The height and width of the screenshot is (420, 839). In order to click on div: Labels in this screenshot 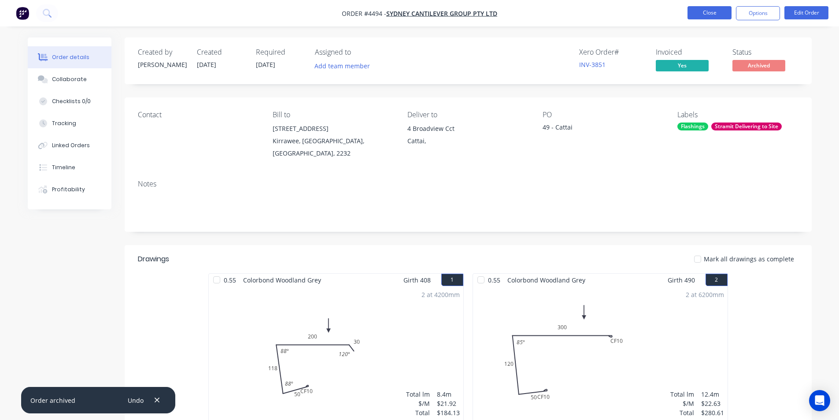, I will do `click(738, 115)`.